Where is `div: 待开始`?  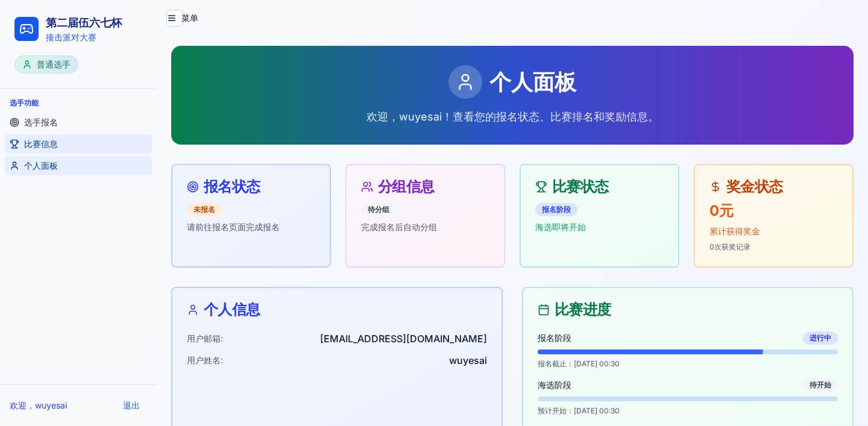
div: 待开始 is located at coordinates (820, 385).